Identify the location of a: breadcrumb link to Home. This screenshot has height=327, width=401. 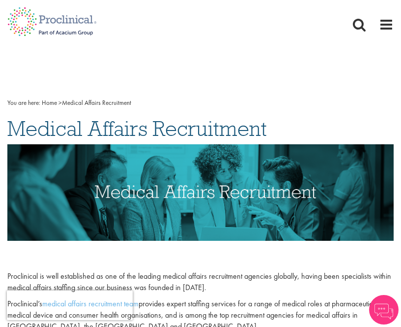
(49, 102).